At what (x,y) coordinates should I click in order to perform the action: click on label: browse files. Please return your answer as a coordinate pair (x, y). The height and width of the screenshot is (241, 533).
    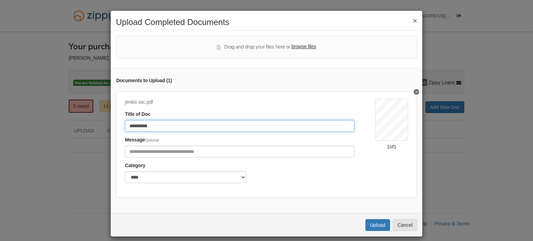
    Looking at the image, I should click on (304, 47).